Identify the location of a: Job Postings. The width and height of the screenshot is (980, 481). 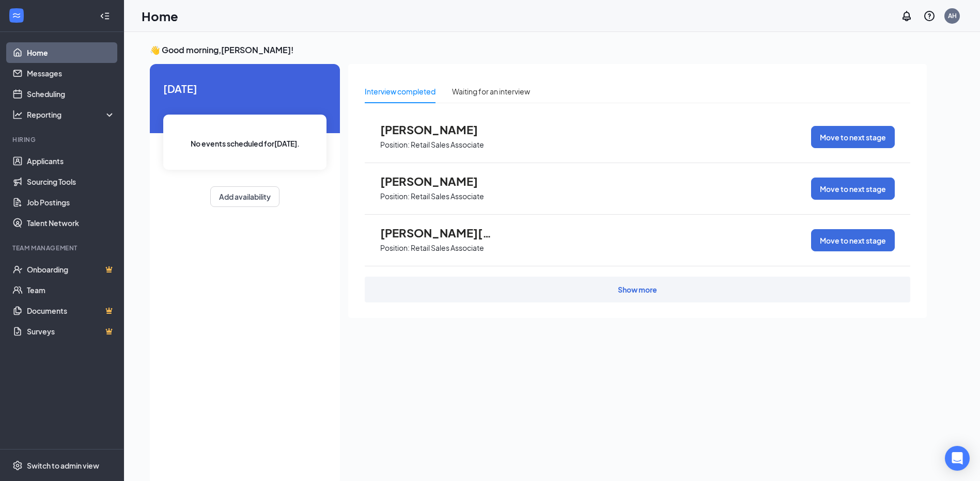
(71, 202).